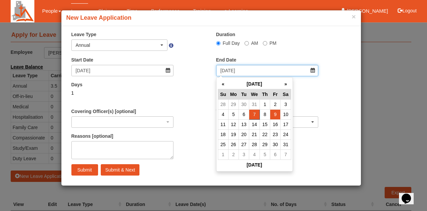 The height and width of the screenshot is (211, 427). I want to click on td: 15, so click(265, 124).